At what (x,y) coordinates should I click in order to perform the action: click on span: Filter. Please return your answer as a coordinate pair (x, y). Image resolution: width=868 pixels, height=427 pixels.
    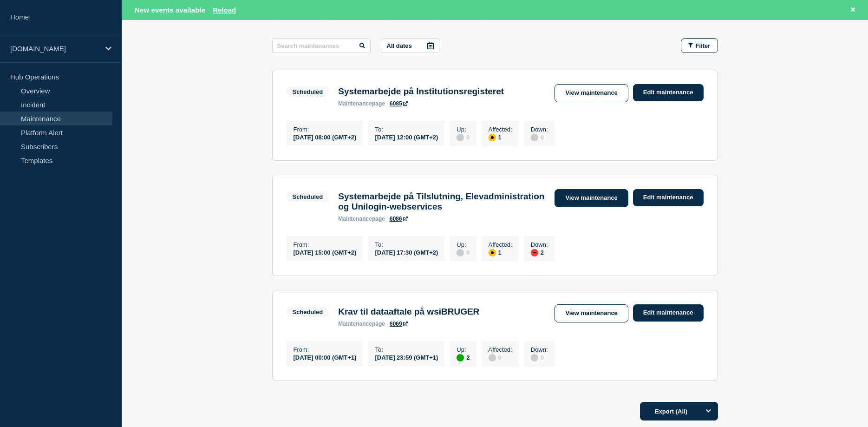
    Looking at the image, I should click on (703, 46).